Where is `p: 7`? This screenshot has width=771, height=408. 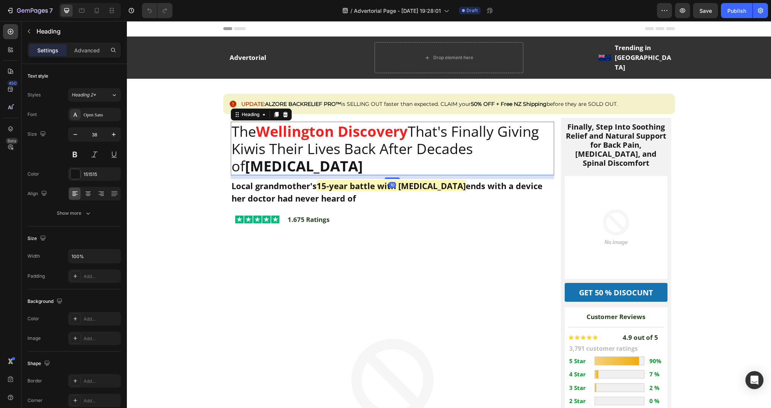 p: 7 is located at coordinates (51, 11).